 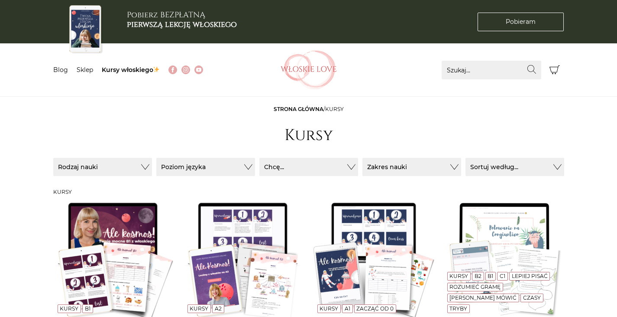 What do you see at coordinates (298, 109) in the screenshot?
I see `a: Strona główna` at bounding box center [298, 109].